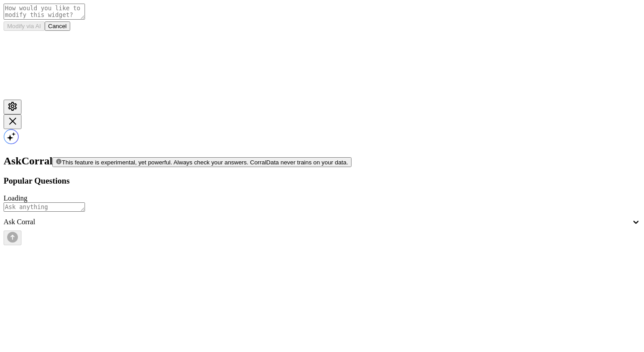 Image resolution: width=644 pixels, height=352 pixels. Describe the element at coordinates (322, 181) in the screenshot. I see `h3: Popular Questions` at that location.